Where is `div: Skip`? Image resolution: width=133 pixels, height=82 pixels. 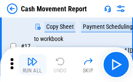 div: Skip is located at coordinates (88, 71).